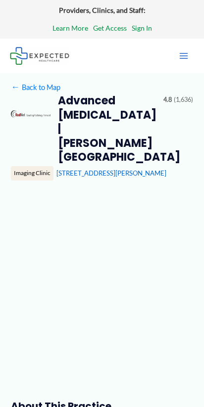  What do you see at coordinates (183, 100) in the screenshot?
I see `span: (1,636)` at bounding box center [183, 100].